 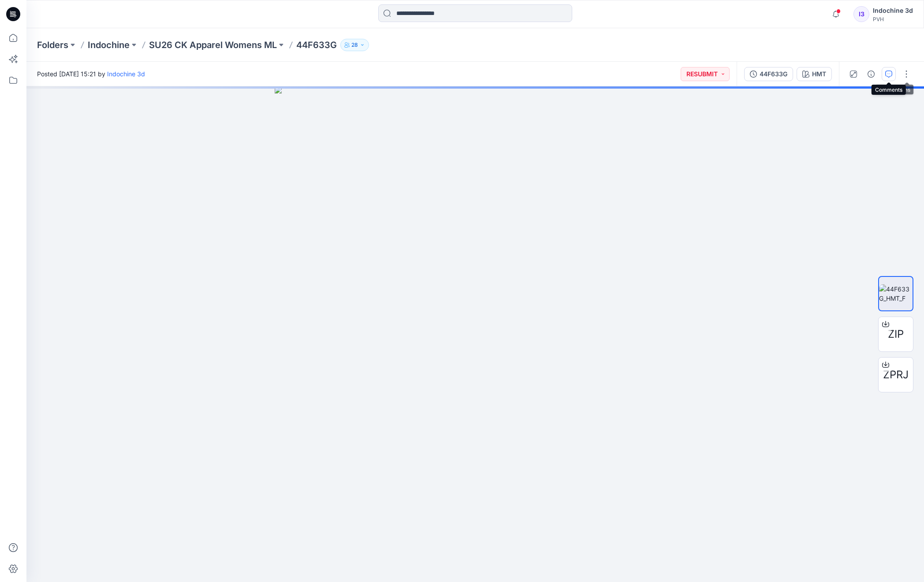 I want to click on p: 44F633G, so click(x=316, y=45).